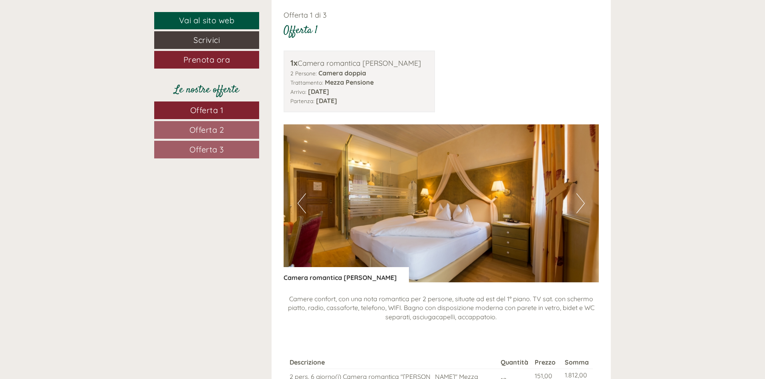 The image size is (765, 379). I want to click on div: Offerta 1, so click(301, 30).